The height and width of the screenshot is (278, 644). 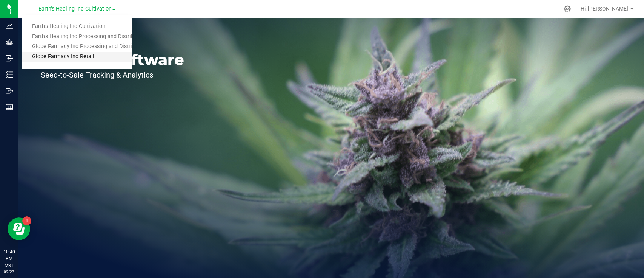 I want to click on a: Earth's Healing Inc Processing and Distribution, so click(x=77, y=37).